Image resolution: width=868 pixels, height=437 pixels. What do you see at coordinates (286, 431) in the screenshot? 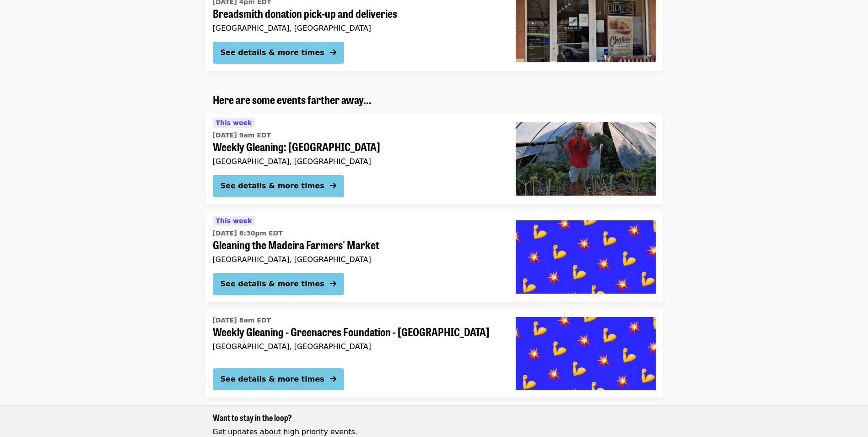
I see `span: Get updates about high priority events.` at bounding box center [286, 431].